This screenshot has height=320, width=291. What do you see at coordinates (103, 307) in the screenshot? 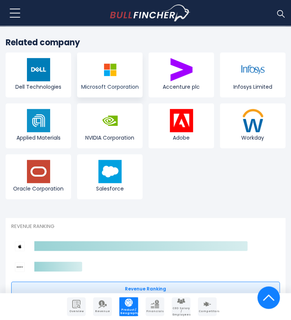
I see `a: Company Revenue` at bounding box center [103, 307].